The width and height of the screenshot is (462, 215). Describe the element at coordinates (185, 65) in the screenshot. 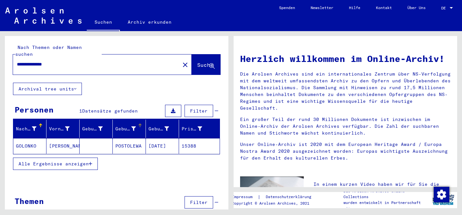

I see `mat-icon: close` at that location.